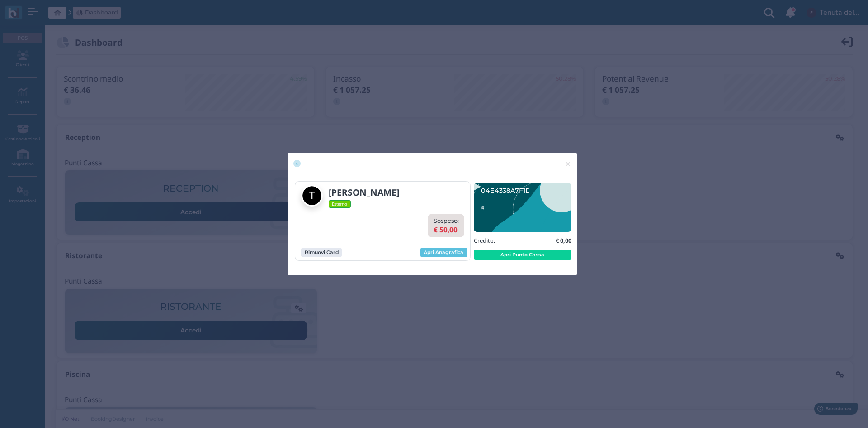 The width and height of the screenshot is (868, 428). I want to click on span: Assistenza, so click(43, 11).